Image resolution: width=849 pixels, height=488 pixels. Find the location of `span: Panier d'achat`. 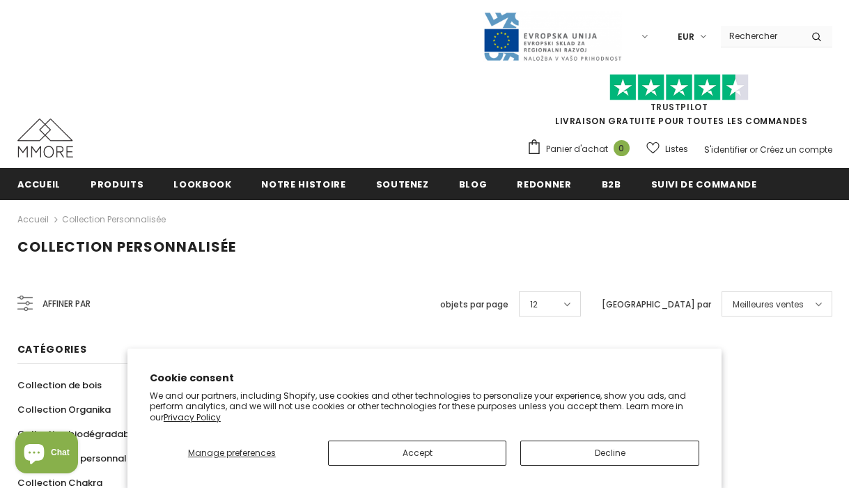

span: Panier d'achat is located at coordinates (577, 149).